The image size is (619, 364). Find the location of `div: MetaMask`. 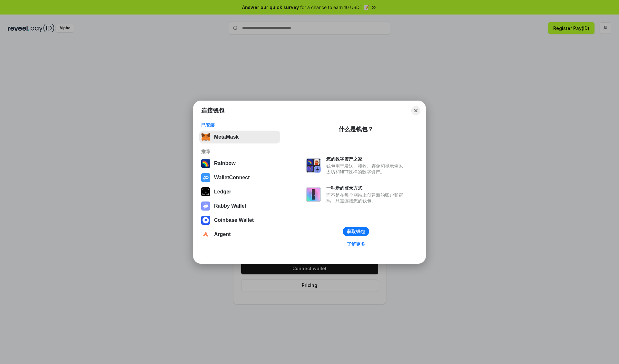

div: MetaMask is located at coordinates (227, 137).